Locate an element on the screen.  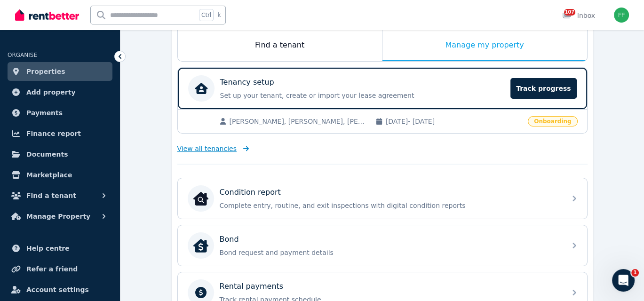
span: 107 is located at coordinates (570, 12).